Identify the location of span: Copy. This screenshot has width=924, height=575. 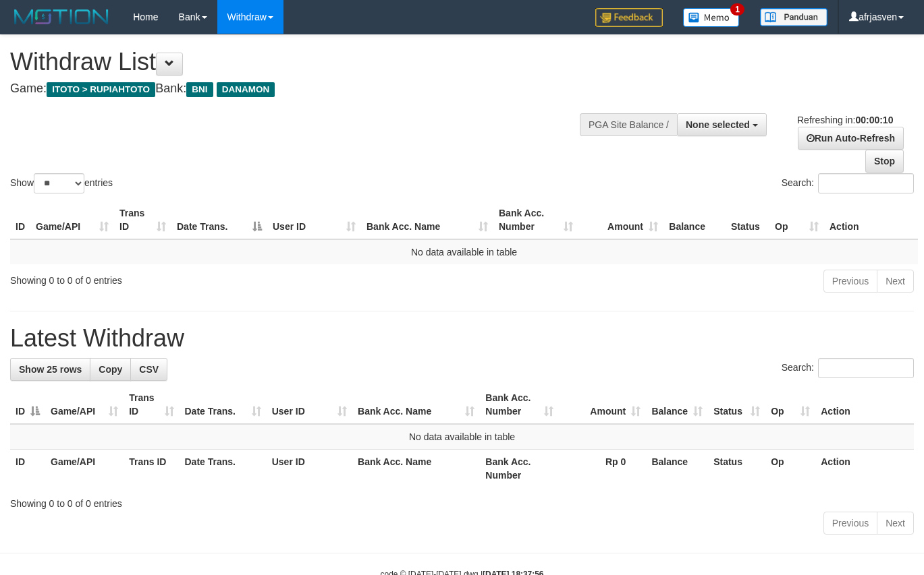
(110, 369).